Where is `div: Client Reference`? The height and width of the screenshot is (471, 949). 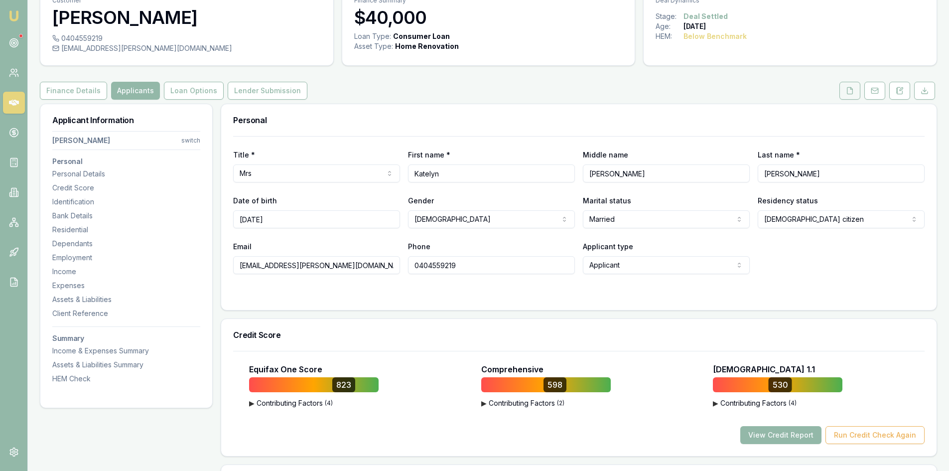 div: Client Reference is located at coordinates (126, 313).